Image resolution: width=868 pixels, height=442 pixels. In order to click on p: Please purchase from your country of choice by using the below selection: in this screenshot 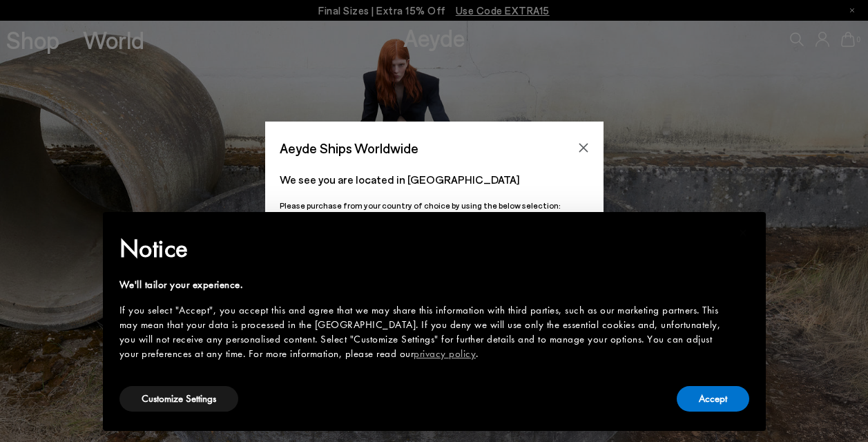, I will do `click(434, 206)`.